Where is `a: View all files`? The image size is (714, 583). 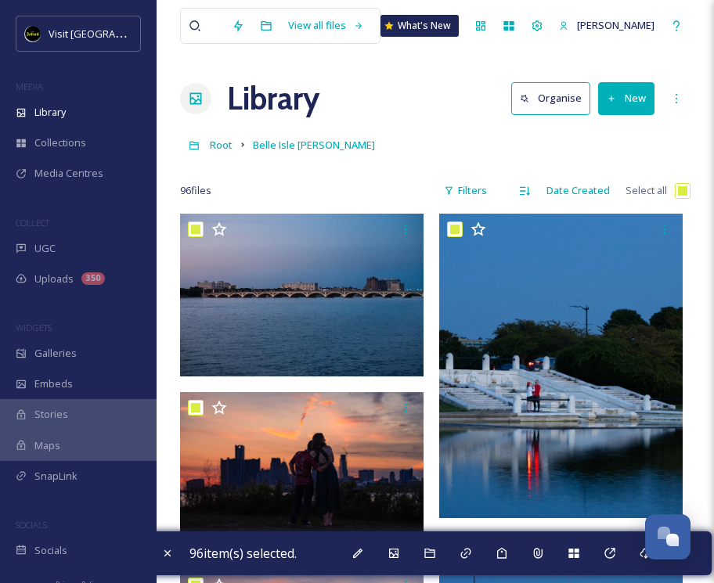 a: View all files is located at coordinates (326, 25).